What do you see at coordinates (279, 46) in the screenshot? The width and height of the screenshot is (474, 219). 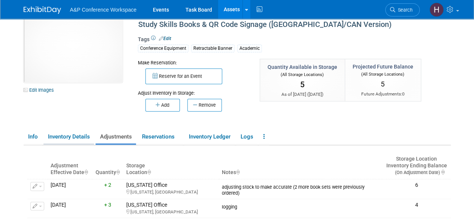 I see `div: Tags` at bounding box center [279, 46].